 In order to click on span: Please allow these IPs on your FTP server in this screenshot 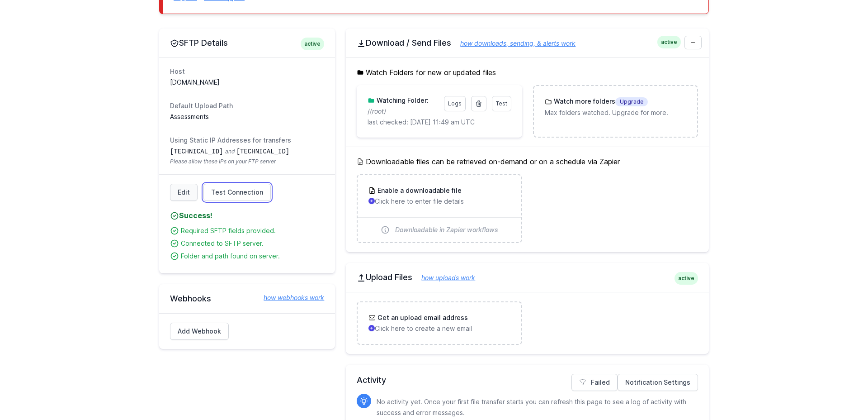, I will do `click(247, 161)`.